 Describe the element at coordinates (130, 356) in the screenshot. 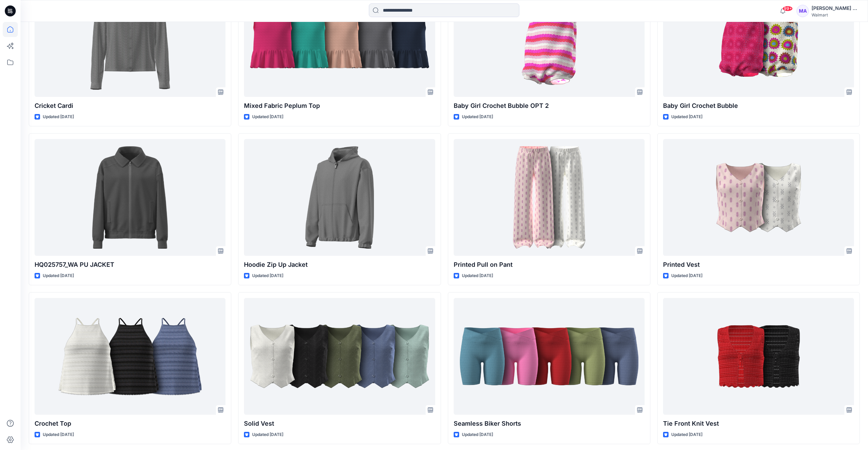

I see `a: Crochet Top` at that location.